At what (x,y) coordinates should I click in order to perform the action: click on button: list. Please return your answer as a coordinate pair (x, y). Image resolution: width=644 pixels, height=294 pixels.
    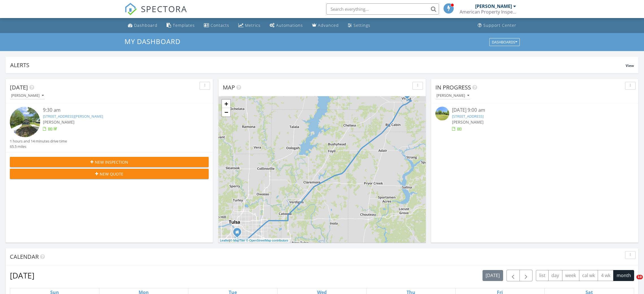
    Looking at the image, I should click on (542, 275).